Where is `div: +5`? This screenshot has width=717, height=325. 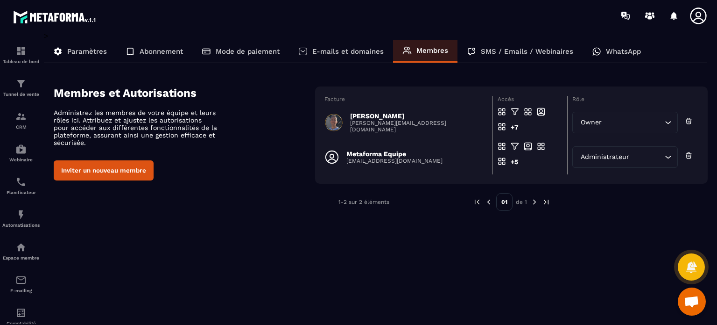 div: +5 is located at coordinates (515, 164).